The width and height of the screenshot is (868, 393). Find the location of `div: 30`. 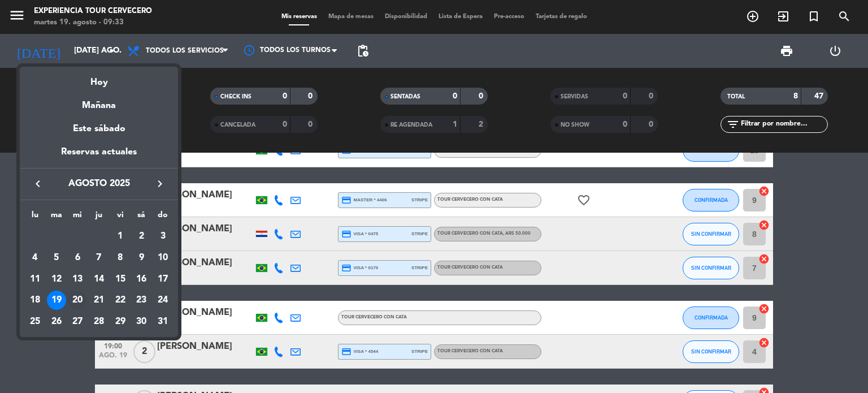

div: 30 is located at coordinates (141, 322).